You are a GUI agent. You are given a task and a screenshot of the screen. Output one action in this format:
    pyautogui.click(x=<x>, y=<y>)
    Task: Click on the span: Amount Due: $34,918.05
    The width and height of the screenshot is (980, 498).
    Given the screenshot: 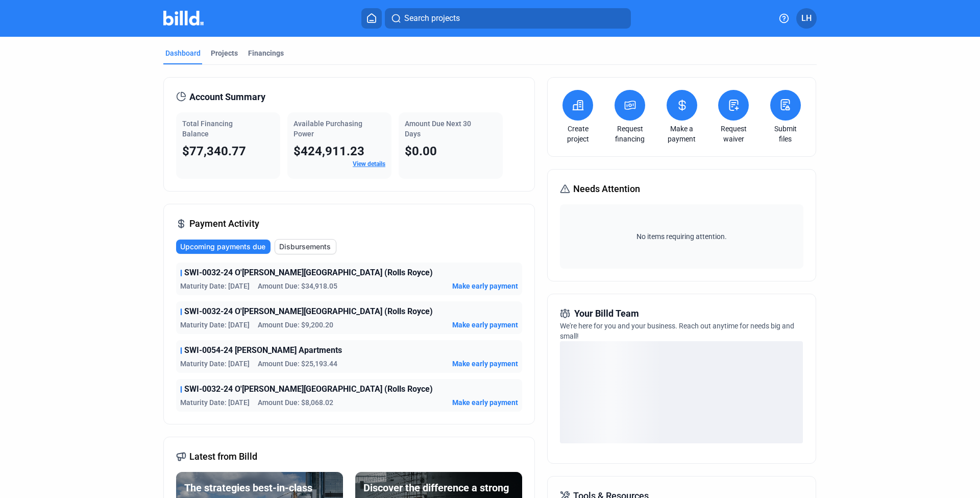 What is the action you would take?
    pyautogui.click(x=297, y=286)
    